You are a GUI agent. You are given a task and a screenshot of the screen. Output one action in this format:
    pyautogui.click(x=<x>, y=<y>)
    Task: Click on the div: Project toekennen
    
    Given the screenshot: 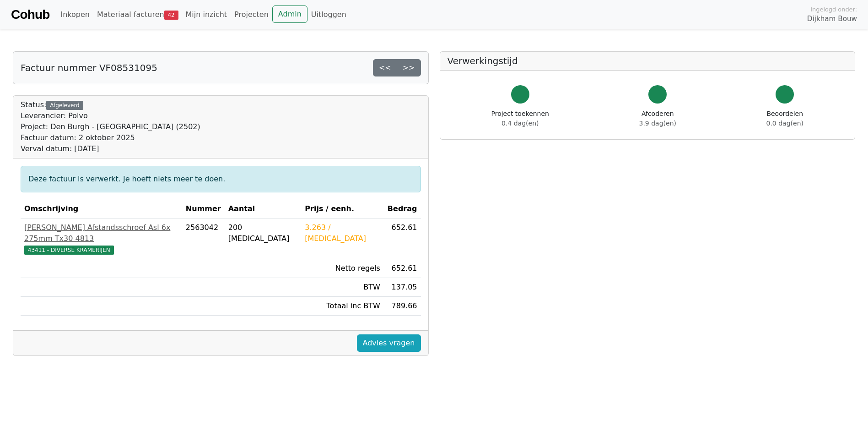 What is the action you would take?
    pyautogui.click(x=520, y=118)
    